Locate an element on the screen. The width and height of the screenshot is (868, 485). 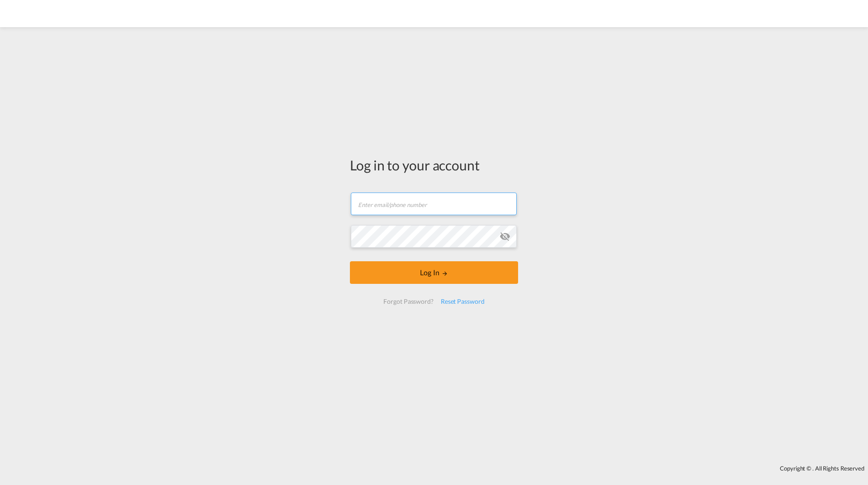
button: LOGIN is located at coordinates (434, 273).